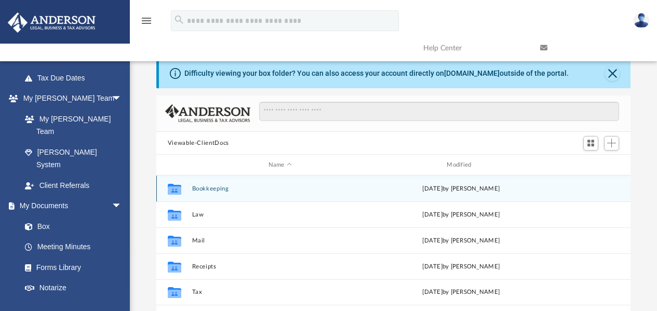 The image size is (657, 311). Describe the element at coordinates (280, 240) in the screenshot. I see `button: Mail` at that location.